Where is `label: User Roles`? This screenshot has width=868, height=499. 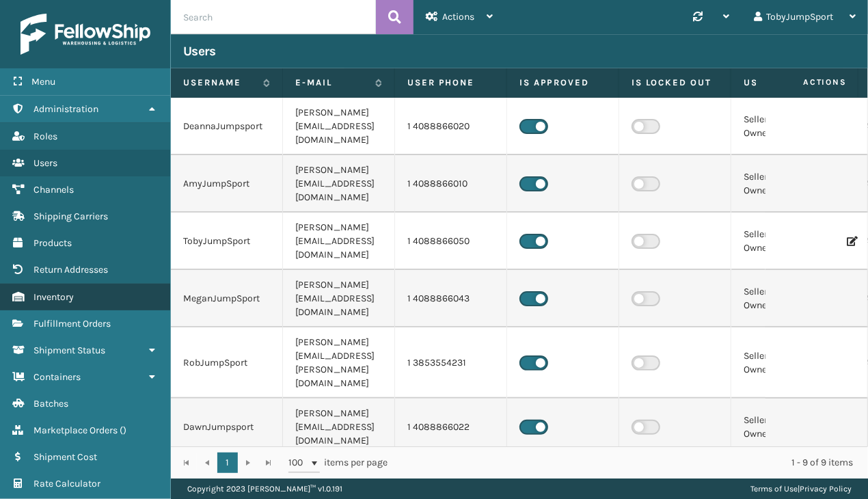
label: User Roles is located at coordinates (787, 82).